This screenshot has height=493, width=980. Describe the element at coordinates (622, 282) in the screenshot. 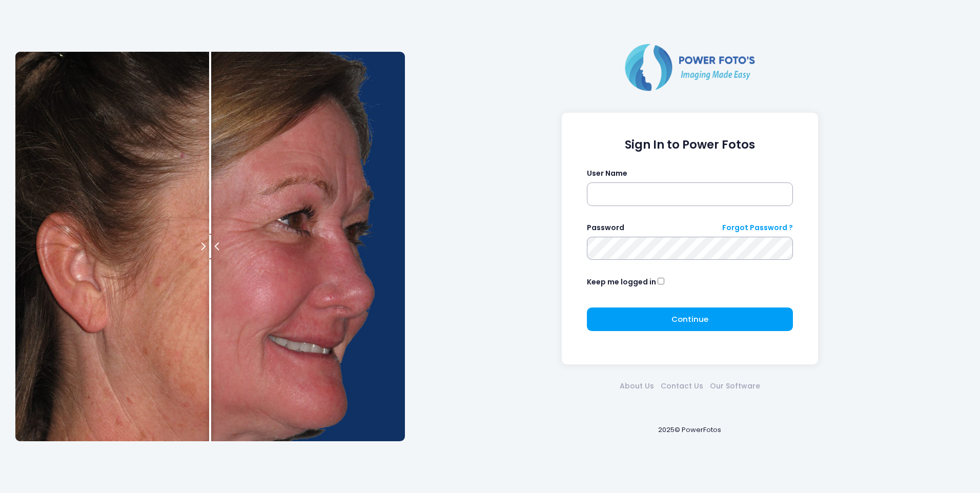

I see `label: Keep me logged in` at that location.